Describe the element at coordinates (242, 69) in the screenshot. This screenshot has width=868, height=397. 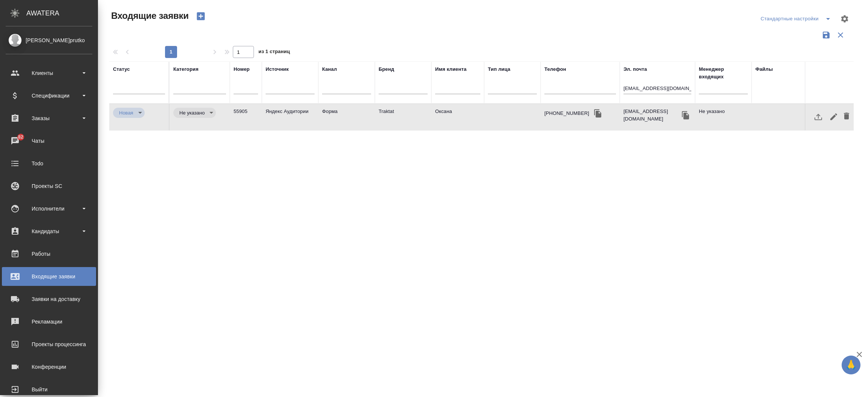
I see `div: Номер` at that location.